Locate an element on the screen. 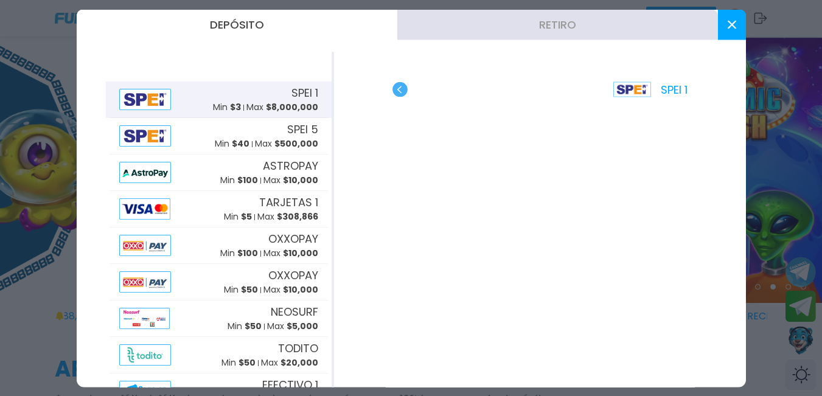  span: $ 5 is located at coordinates (246, 217).